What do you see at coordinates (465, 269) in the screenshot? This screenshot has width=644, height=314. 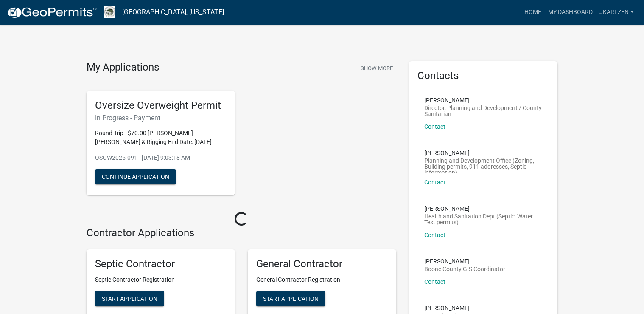 I see `p: Boone County GIS Coordinator` at bounding box center [465, 269].